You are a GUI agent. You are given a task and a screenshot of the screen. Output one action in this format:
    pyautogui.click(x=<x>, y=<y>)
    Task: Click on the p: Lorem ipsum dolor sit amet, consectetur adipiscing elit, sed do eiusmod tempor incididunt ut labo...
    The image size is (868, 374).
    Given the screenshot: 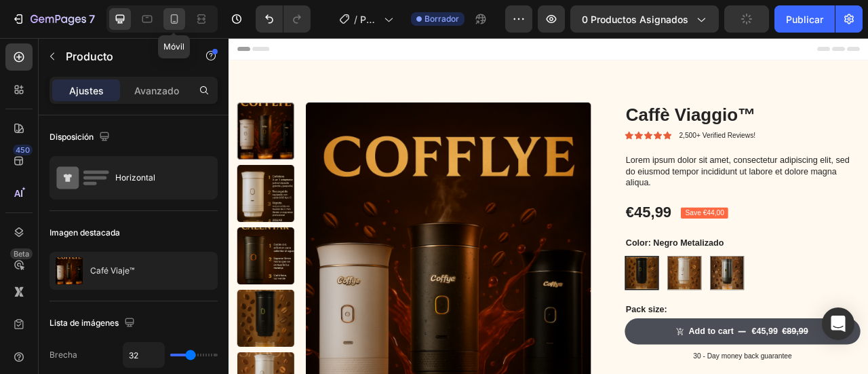 What is the action you would take?
    pyautogui.click(x=654, y=169)
    